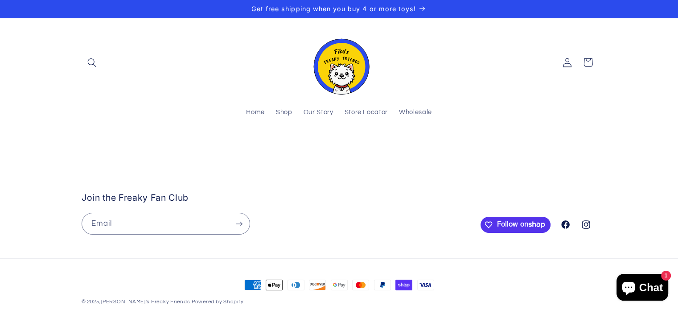 The height and width of the screenshot is (310, 678). Describe the element at coordinates (415, 113) in the screenshot. I see `a: Wholesale` at that location.